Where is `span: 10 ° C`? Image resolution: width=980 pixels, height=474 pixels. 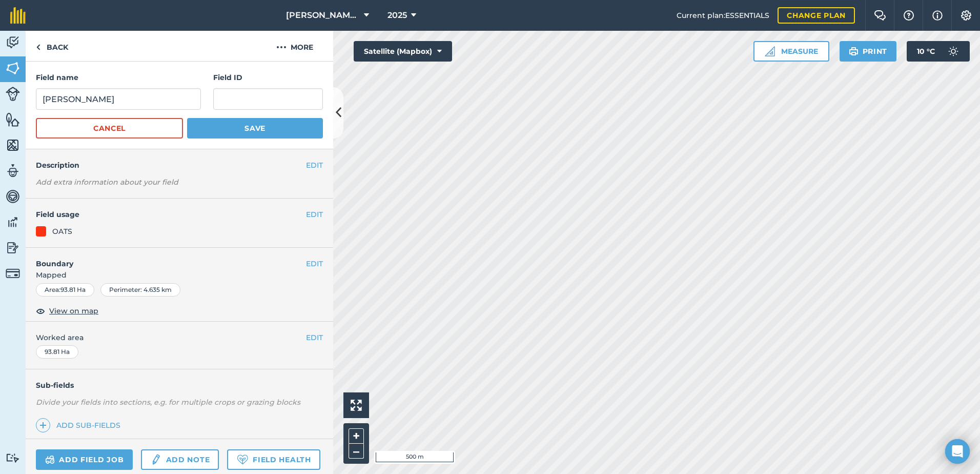 span: 10 ° C is located at coordinates (926, 51).